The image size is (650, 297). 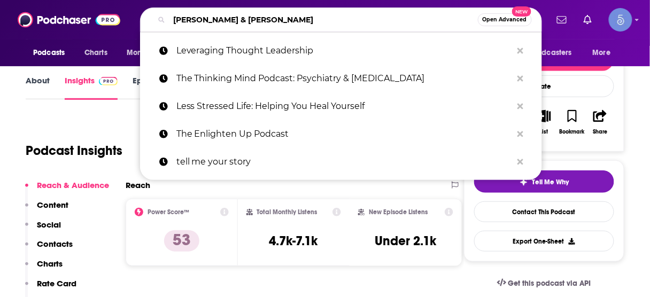 What do you see at coordinates (323, 20) in the screenshot?
I see `input: Search podcasts, credits, & more...` at bounding box center [323, 20].